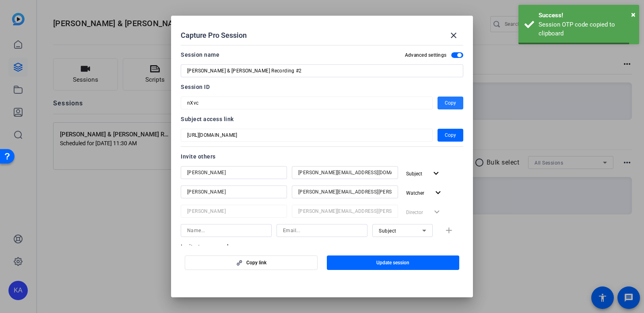 This screenshot has width=644, height=313. I want to click on div: Success!, so click(586, 15).